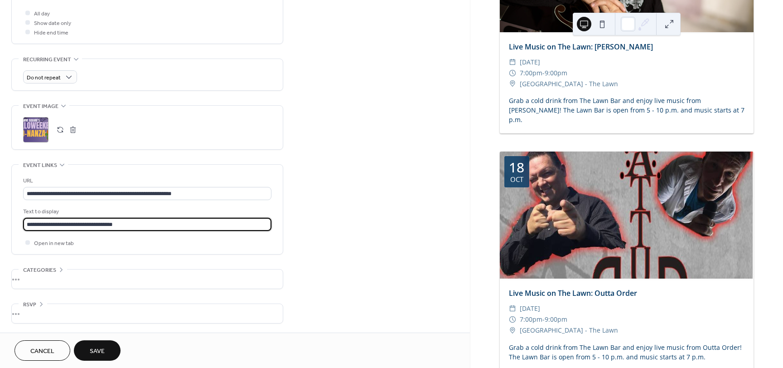  What do you see at coordinates (44, 78) in the screenshot?
I see `span: Do not repeat` at bounding box center [44, 78].